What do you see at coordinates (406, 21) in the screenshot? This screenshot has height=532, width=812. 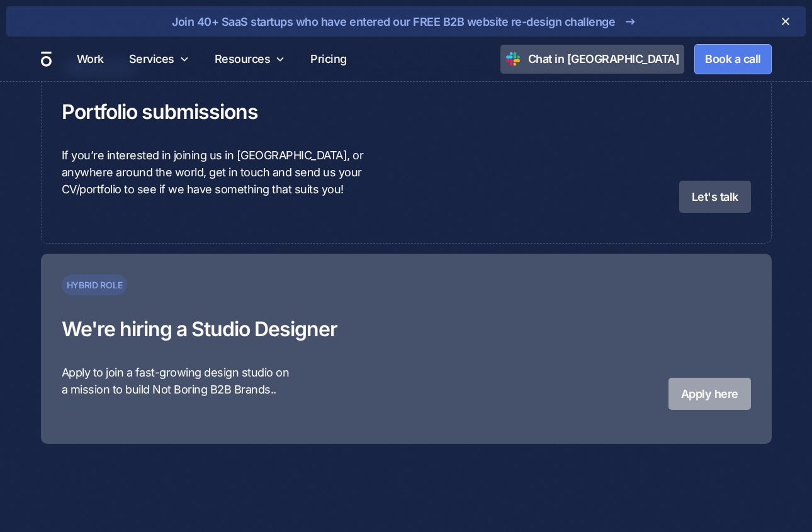 I see `a: Join 40+ SaaS startups who have entered our FREE B2B website re-design challenge` at bounding box center [406, 21].